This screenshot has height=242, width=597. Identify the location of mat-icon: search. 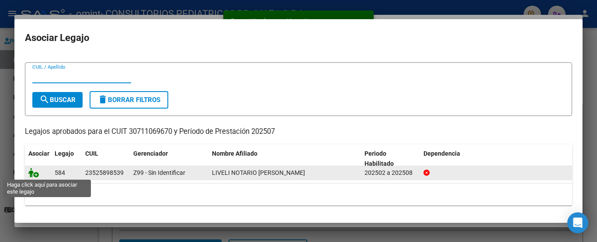
(45, 100).